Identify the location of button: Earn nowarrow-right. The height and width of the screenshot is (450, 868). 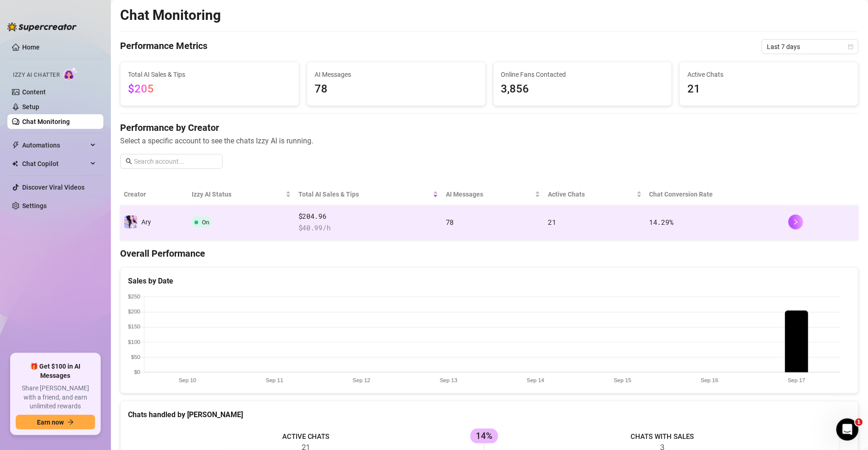
(56, 422).